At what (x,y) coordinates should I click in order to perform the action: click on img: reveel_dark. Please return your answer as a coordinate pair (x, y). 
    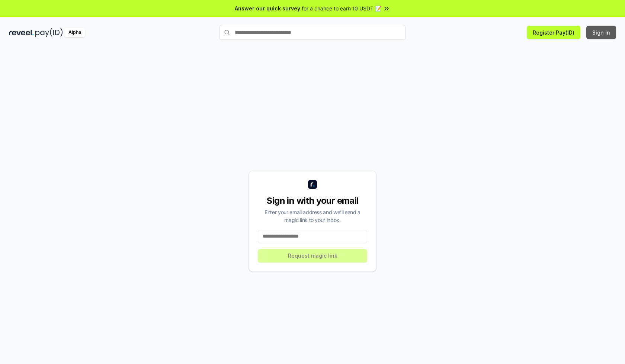
    Looking at the image, I should click on (21, 32).